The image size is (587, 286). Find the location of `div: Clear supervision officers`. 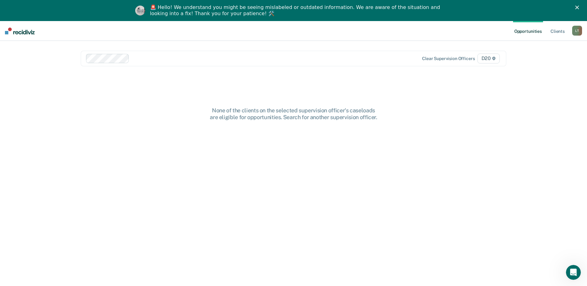

div: Clear supervision officers is located at coordinates (448, 58).